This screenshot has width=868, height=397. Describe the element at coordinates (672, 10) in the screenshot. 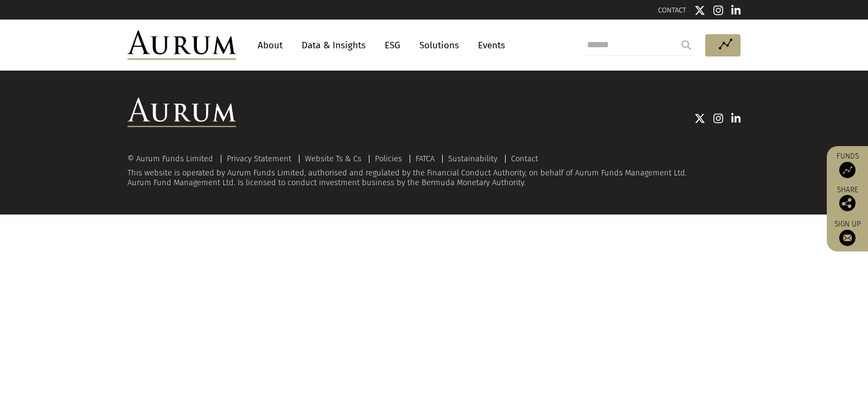

I see `a: CONTACT` at that location.